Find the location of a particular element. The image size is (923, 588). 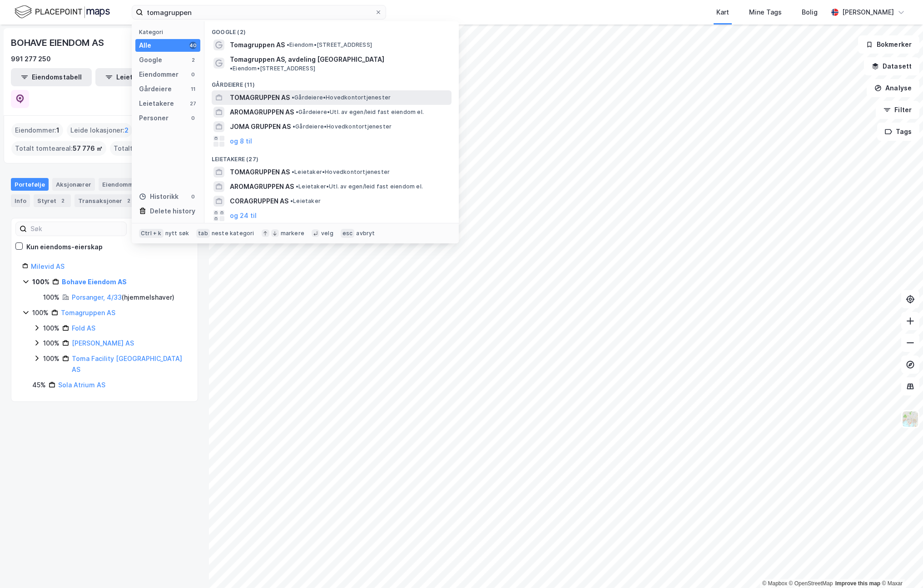

div: Google (2) is located at coordinates (332, 30).